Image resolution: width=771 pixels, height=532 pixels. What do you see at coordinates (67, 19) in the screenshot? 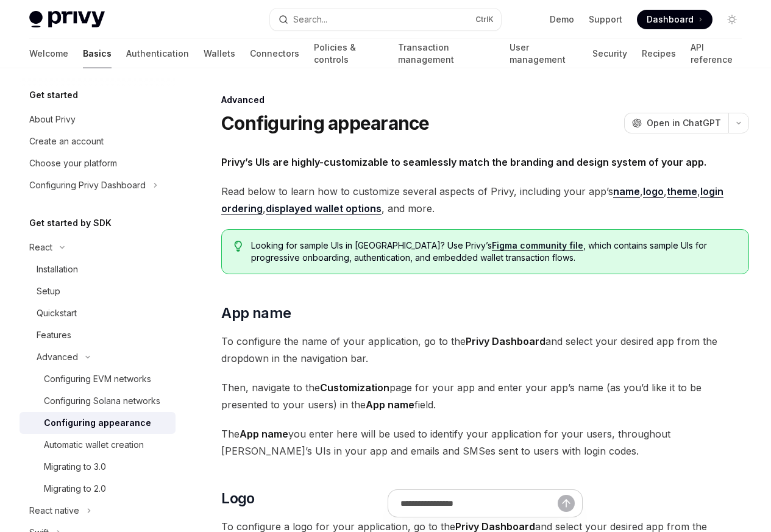
I see `img: light logo` at bounding box center [67, 19].